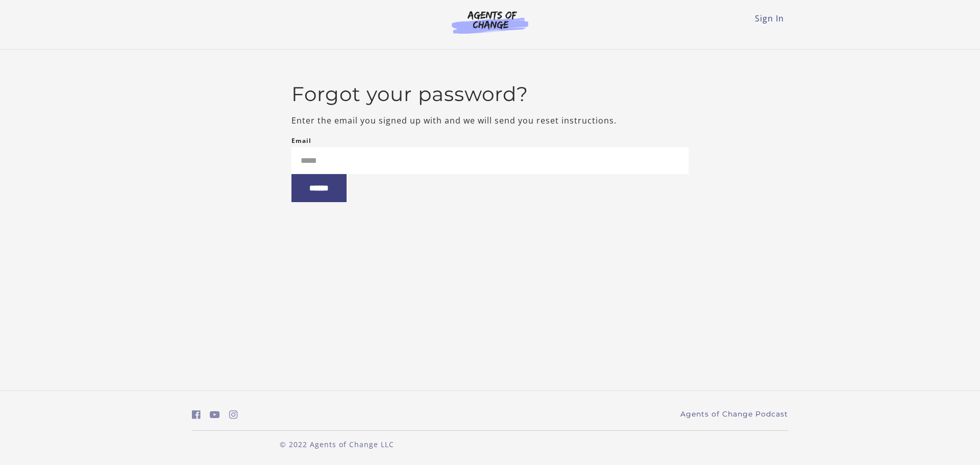 This screenshot has height=465, width=980. Describe the element at coordinates (770, 18) in the screenshot. I see `a: Sign In` at that location.